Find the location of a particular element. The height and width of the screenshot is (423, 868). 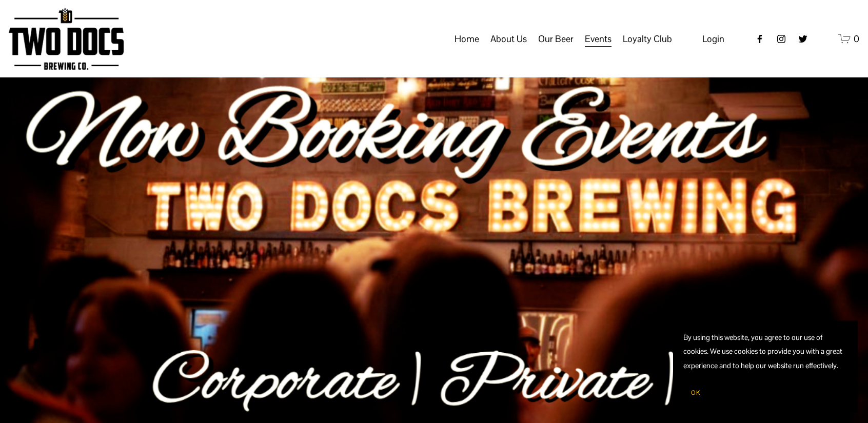

a: Home is located at coordinates (467, 39).